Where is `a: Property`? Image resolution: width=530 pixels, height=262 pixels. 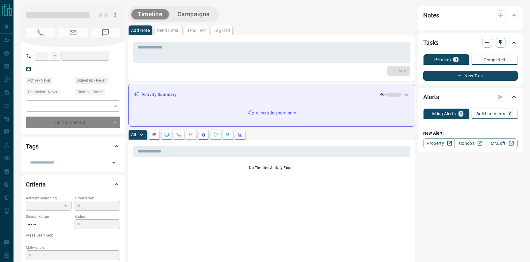 a: Property is located at coordinates (439, 143).